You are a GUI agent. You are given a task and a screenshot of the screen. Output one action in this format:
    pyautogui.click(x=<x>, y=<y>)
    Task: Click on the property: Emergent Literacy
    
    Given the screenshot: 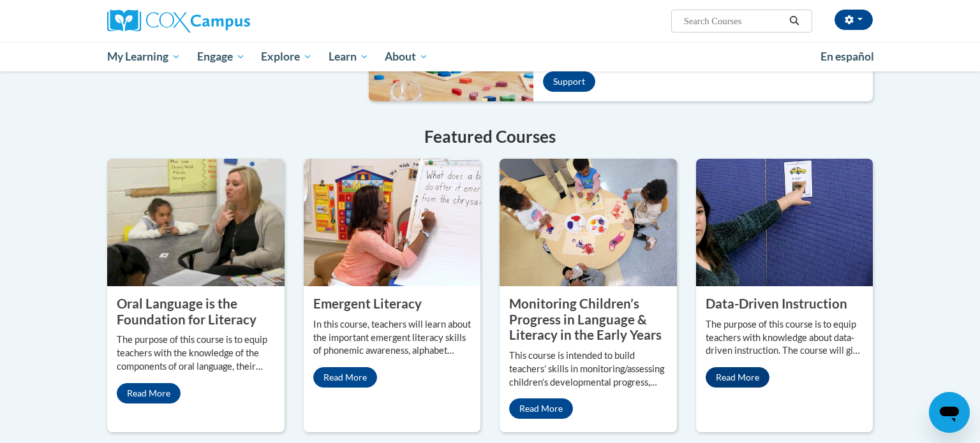 What is the action you would take?
    pyautogui.click(x=368, y=304)
    